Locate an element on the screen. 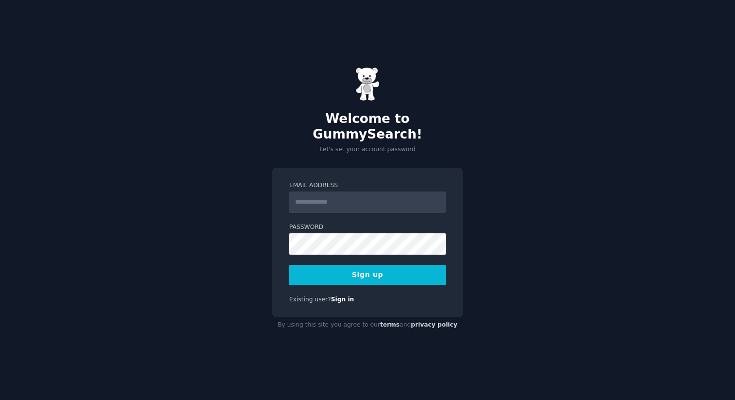  div: By using this site you agree to our and is located at coordinates (368, 325).